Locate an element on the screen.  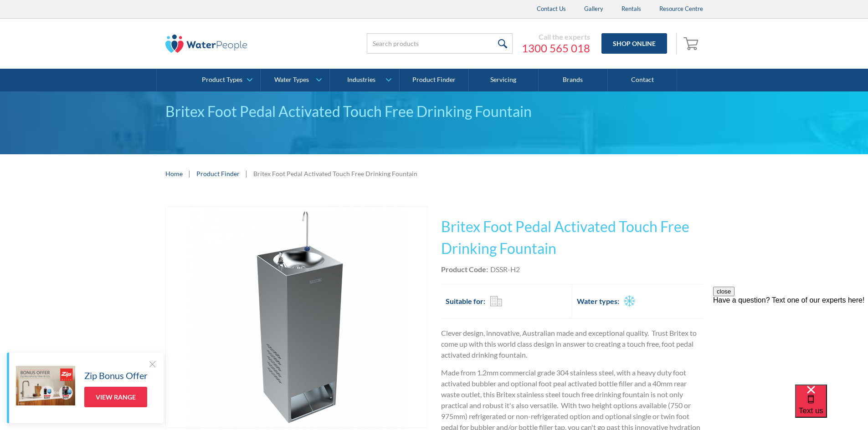
a: Water Types is located at coordinates (294, 80).